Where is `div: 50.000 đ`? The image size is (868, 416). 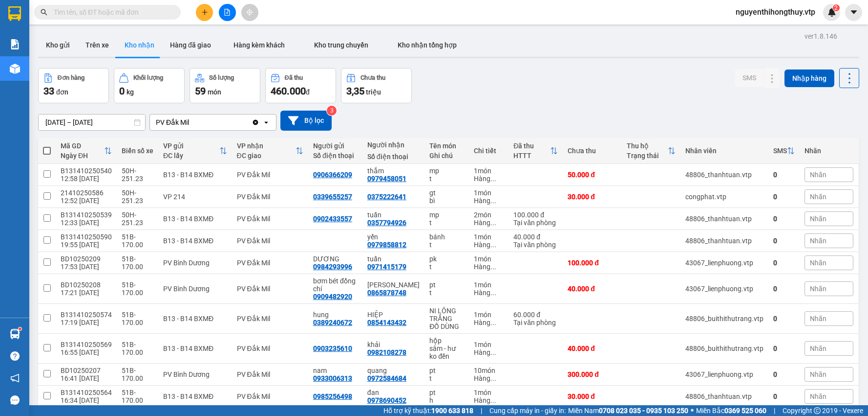 div: 50.000 đ is located at coordinates (593, 174).